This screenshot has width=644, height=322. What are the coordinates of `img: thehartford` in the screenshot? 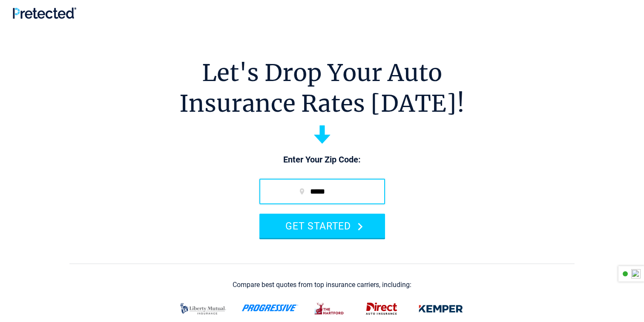 It's located at (329, 309).